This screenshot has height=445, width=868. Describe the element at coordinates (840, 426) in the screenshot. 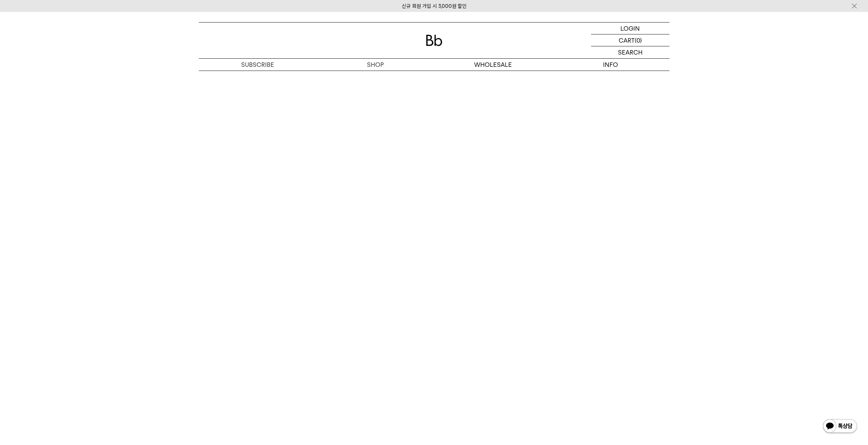

I see `img: 카카오톡 채널 1:1 채팅 버튼` at that location.